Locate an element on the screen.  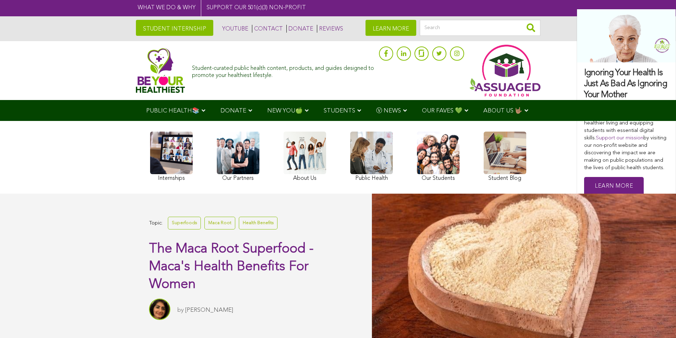
a: Health Benefits is located at coordinates (258, 223).